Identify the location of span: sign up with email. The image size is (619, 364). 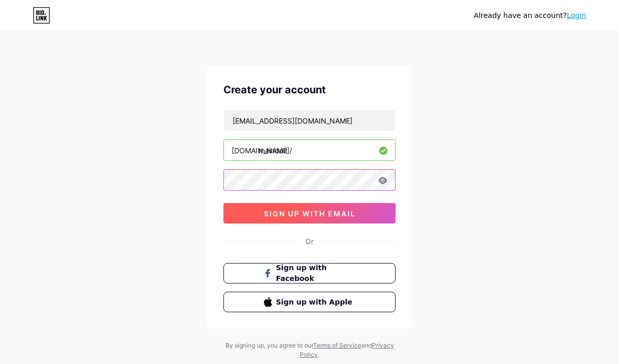
(310, 213).